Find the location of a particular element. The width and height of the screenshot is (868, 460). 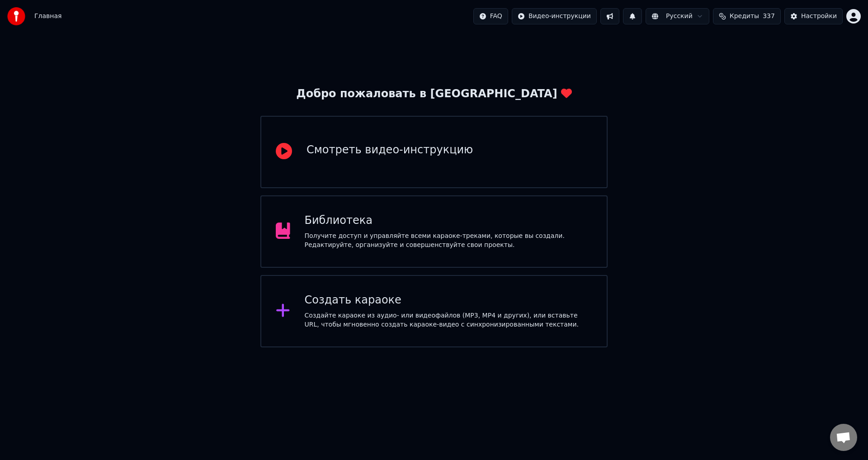

span: Главная is located at coordinates (48, 16).